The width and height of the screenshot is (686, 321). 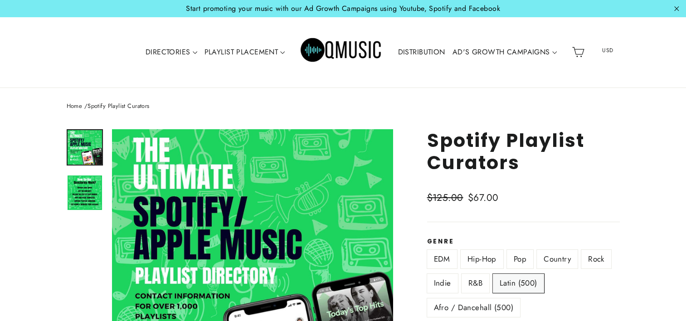 I want to click on a: DISTRIBUTION, so click(x=421, y=52).